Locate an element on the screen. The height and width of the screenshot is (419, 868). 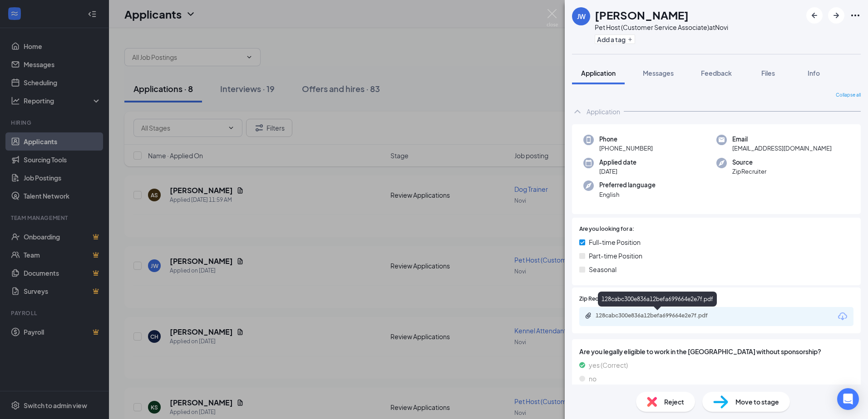
span: Zip Recruiter Resume is located at coordinates (607, 299).